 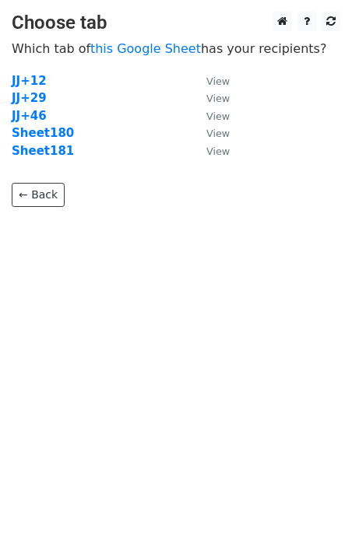 What do you see at coordinates (29, 98) in the screenshot?
I see `strong: JJ+29` at bounding box center [29, 98].